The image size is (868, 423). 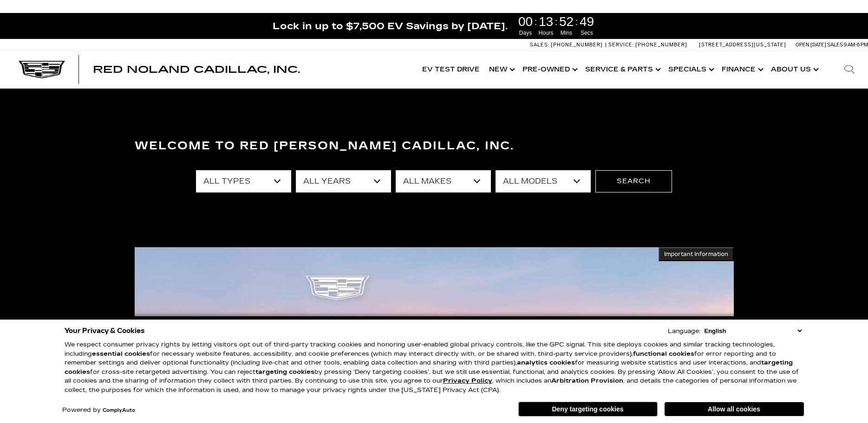 I want to click on span: 13, so click(x=546, y=21).